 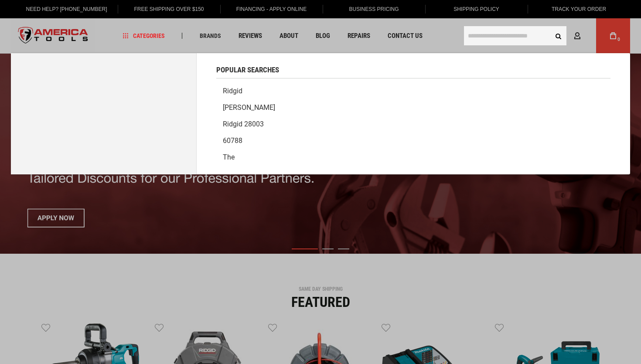 What do you see at coordinates (210, 35) in the screenshot?
I see `a: Brands` at bounding box center [210, 35].